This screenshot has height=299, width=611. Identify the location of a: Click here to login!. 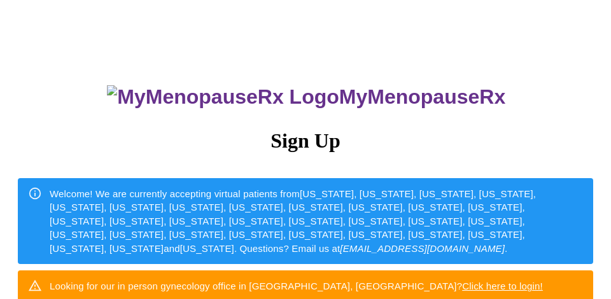
(502, 286).